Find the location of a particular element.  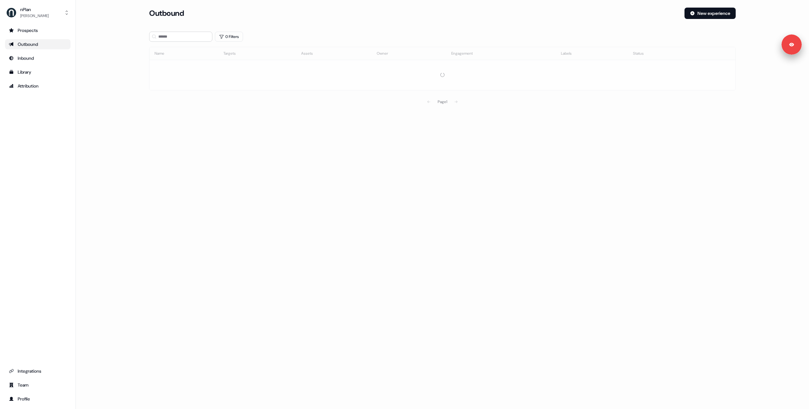

a: Go to integrations is located at coordinates (38, 371).